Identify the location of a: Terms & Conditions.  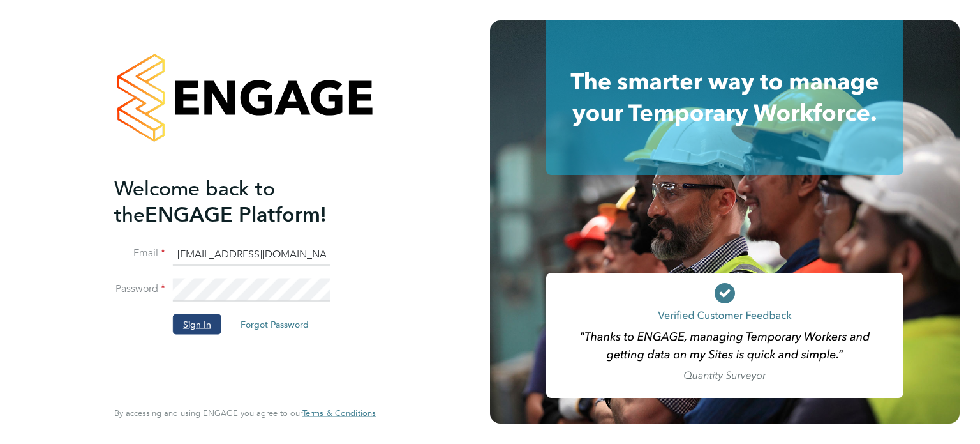
(339, 413).